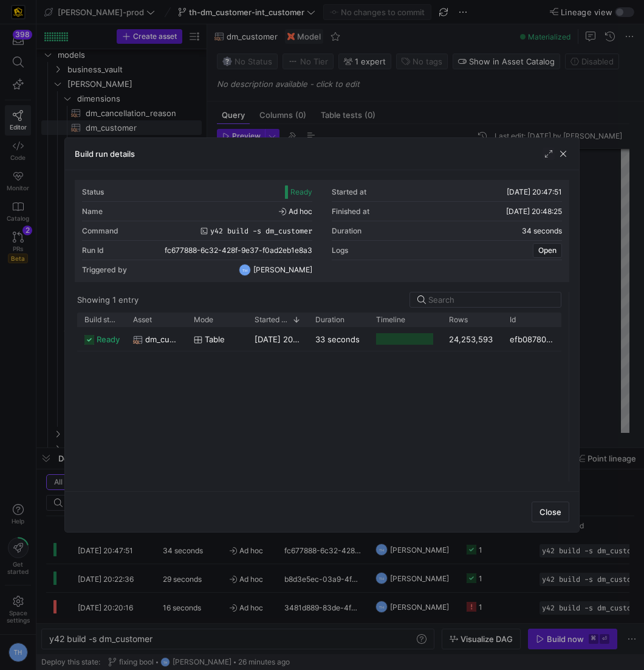 The width and height of the screenshot is (644, 670). I want to click on button: Close, so click(550, 512).